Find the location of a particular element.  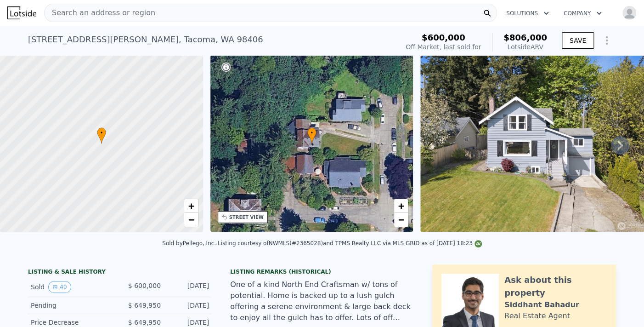

div: STREET VIEW is located at coordinates (246, 217).